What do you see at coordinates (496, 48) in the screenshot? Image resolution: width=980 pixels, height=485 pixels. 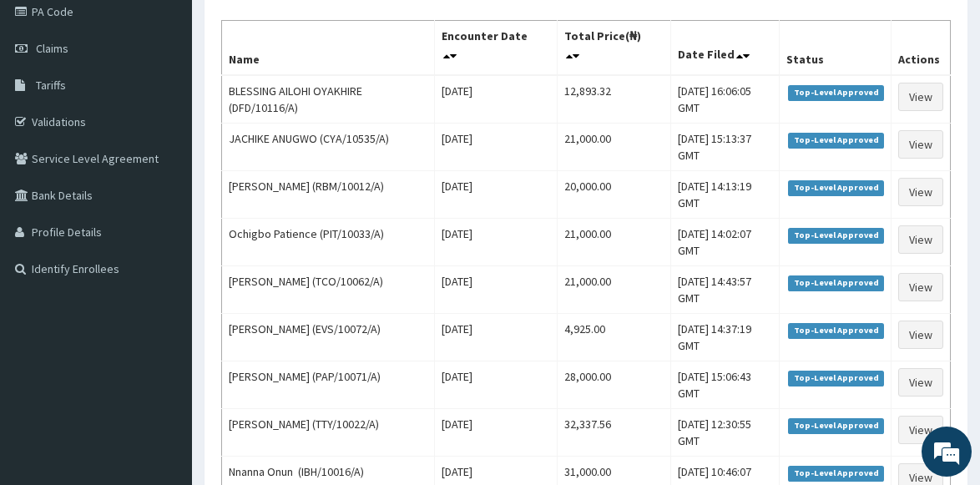 I see `th: Encounter Date` at bounding box center [496, 48].